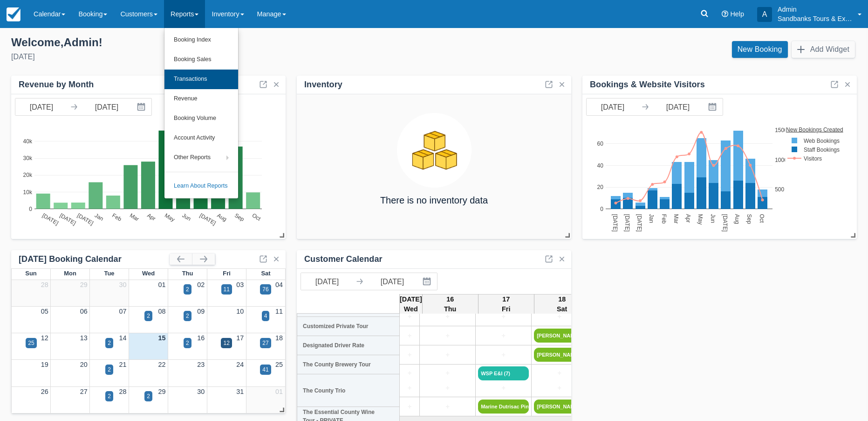 The height and width of the screenshot is (421, 868). I want to click on p: Admin, so click(815, 9).